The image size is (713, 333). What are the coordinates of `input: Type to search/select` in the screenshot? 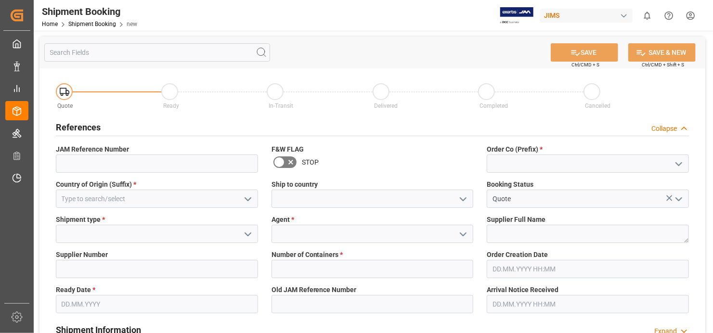 It's located at (157, 199).